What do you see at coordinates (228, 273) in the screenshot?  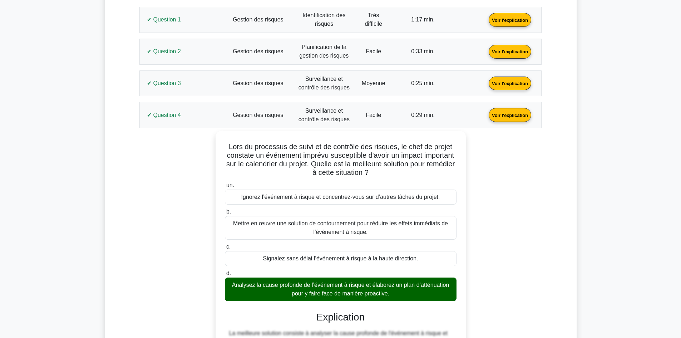 I see `font: d.` at bounding box center [228, 273].